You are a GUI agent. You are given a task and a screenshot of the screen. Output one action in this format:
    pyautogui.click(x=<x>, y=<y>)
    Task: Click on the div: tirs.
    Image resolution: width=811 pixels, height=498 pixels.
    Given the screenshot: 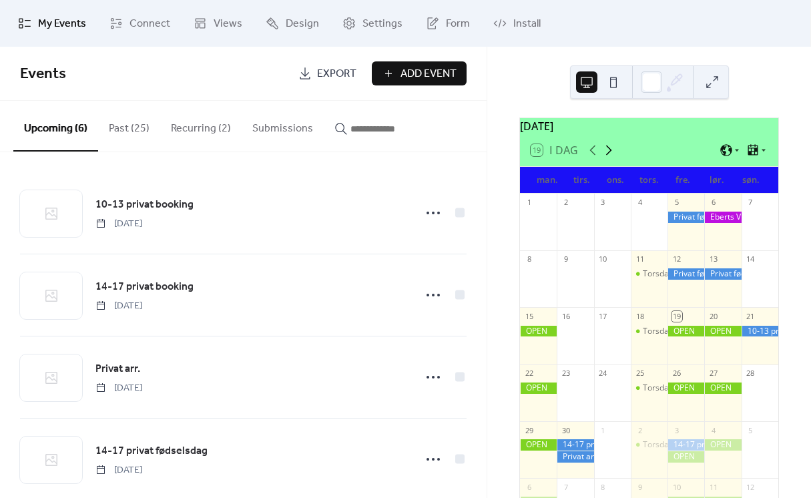 What is the action you would take?
    pyautogui.click(x=581, y=180)
    